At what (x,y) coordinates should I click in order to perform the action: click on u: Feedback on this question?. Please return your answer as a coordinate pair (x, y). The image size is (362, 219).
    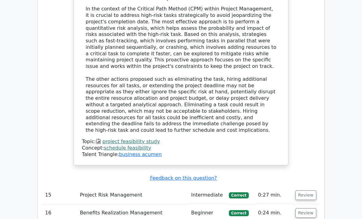
    Looking at the image, I should click on (183, 178).